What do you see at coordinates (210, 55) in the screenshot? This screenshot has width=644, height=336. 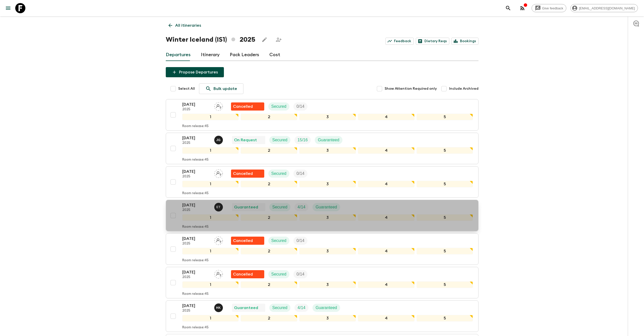 I see `a: Itinerary` at bounding box center [210, 55].